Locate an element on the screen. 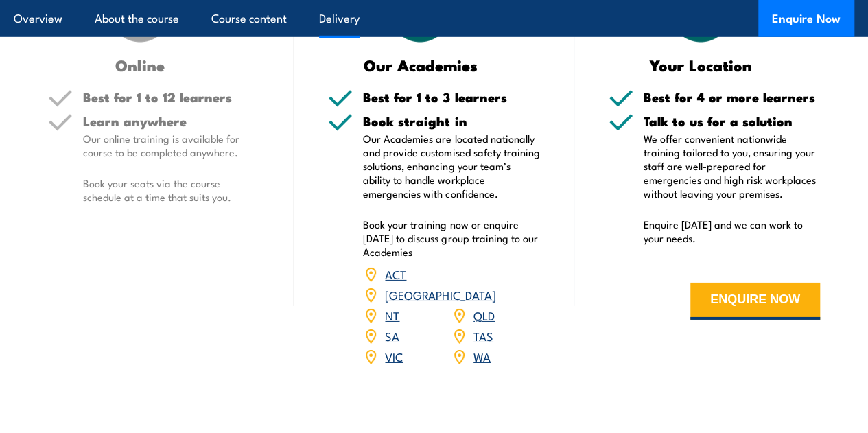 This screenshot has width=868, height=433. p: Book your seats via the course schedule at a time that suits you. is located at coordinates (171, 190).